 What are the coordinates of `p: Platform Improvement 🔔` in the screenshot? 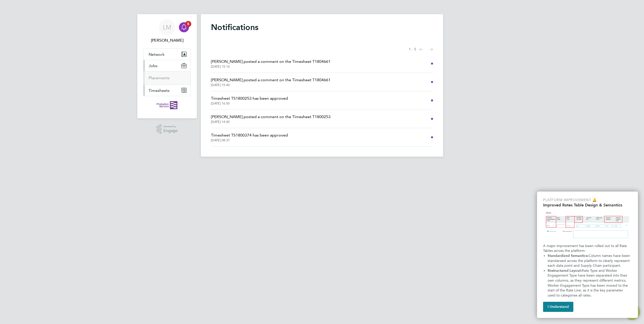 It's located at (587, 200).